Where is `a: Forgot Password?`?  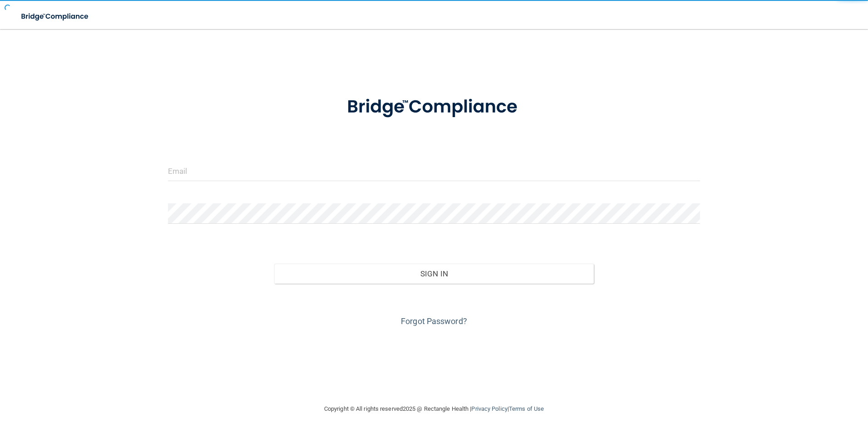
a: Forgot Password? is located at coordinates (434, 321).